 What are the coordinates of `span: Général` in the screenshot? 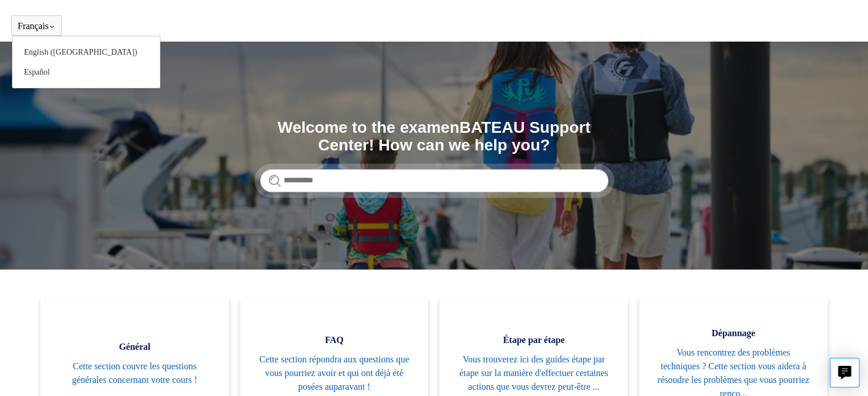 It's located at (135, 347).